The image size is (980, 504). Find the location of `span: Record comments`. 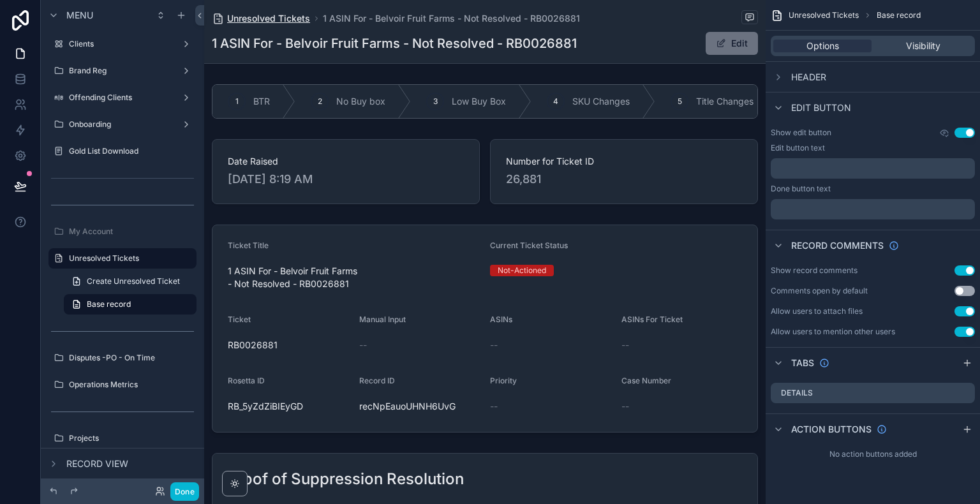

span: Record comments is located at coordinates (837, 246).